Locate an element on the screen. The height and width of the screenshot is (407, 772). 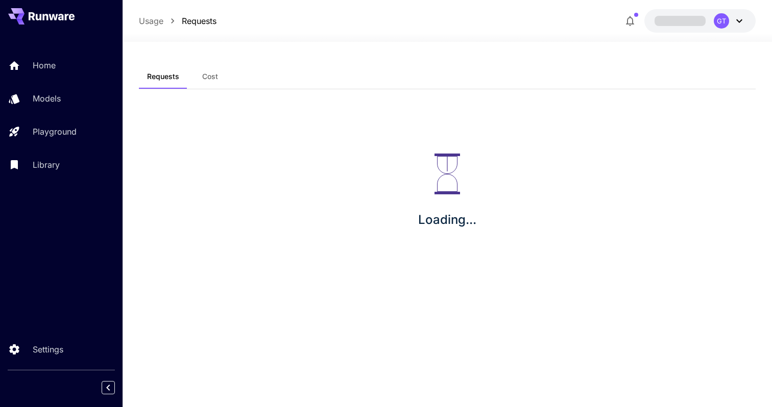
div: Collapse sidebar is located at coordinates (116, 388).